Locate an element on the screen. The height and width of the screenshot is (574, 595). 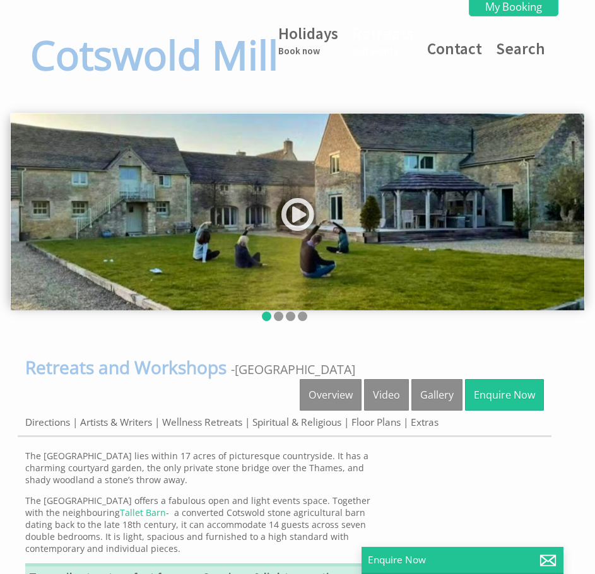
small: Book now is located at coordinates (308, 50).